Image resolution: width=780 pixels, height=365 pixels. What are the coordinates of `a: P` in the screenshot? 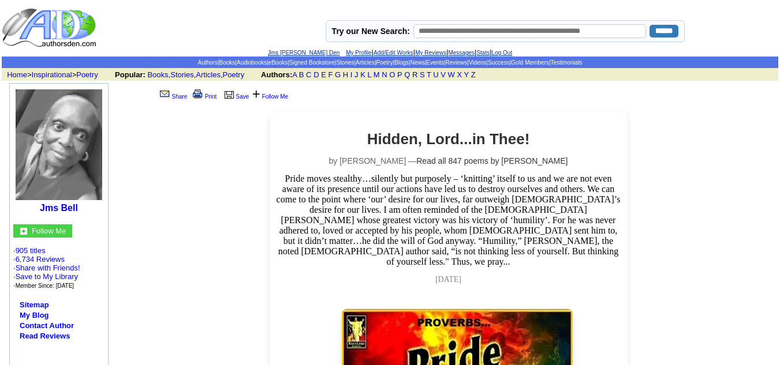 It's located at (399, 74).